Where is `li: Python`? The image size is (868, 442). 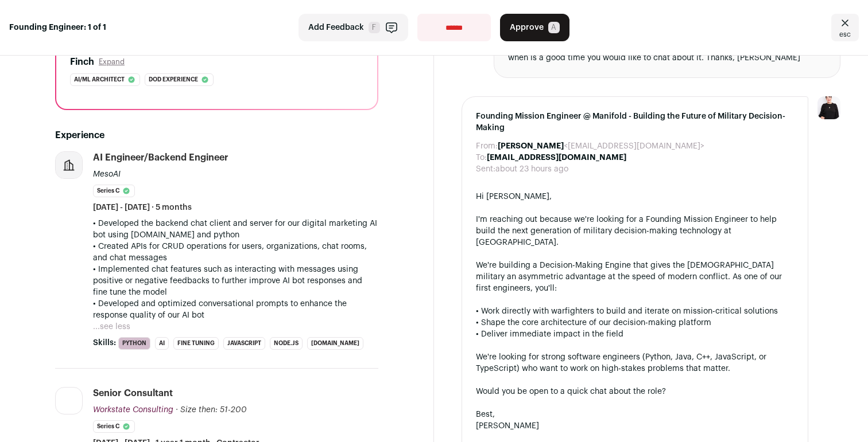 li: Python is located at coordinates (134, 343).